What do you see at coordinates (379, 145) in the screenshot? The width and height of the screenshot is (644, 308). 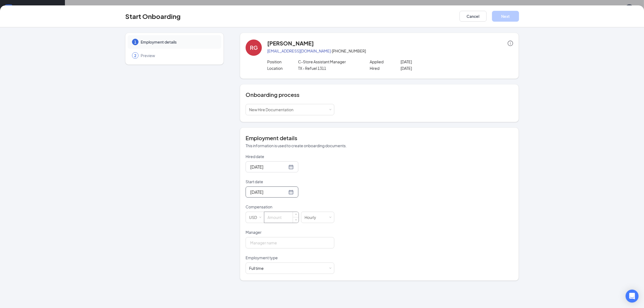 I see `p: This information is used to create onboarding documents.` at bounding box center [379, 145].